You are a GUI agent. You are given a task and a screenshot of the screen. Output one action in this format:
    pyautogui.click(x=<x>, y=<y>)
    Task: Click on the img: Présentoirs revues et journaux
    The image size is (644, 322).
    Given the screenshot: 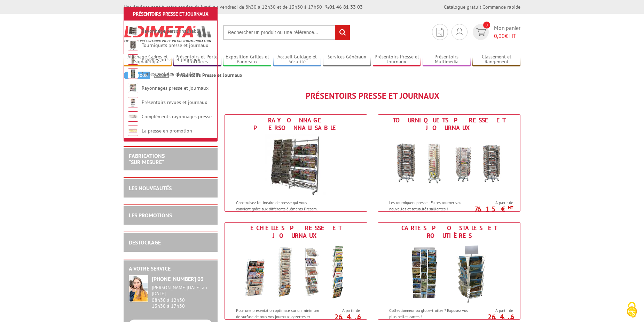 What is the action you would take?
    pyautogui.click(x=133, y=102)
    